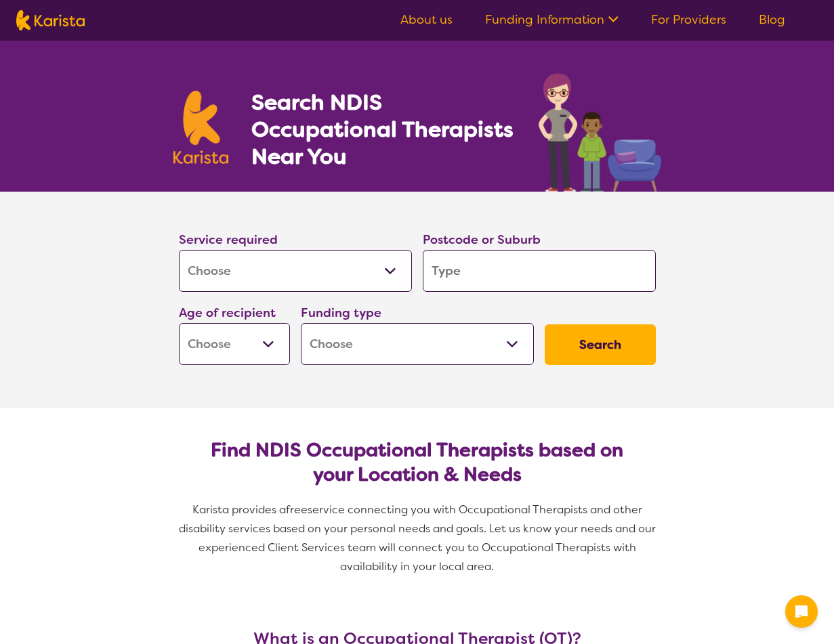 This screenshot has width=834, height=644. I want to click on a: About us, so click(426, 19).